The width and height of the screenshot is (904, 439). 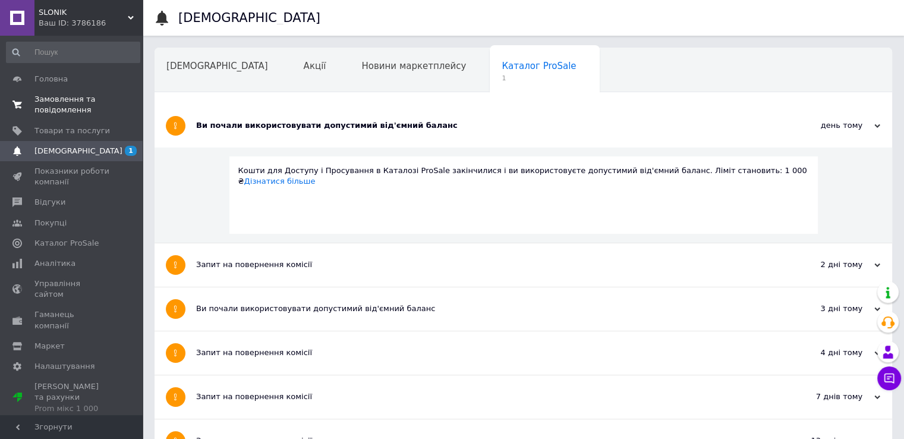 I want to click on a: Дізнатися більше, so click(x=280, y=181).